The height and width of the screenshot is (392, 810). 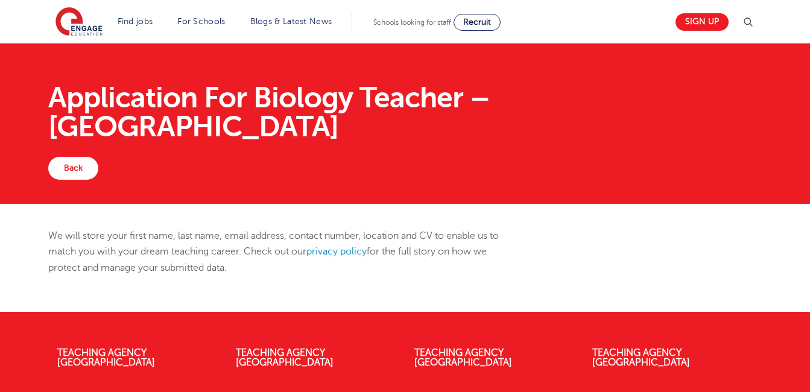 I want to click on a: Find jobs, so click(x=135, y=21).